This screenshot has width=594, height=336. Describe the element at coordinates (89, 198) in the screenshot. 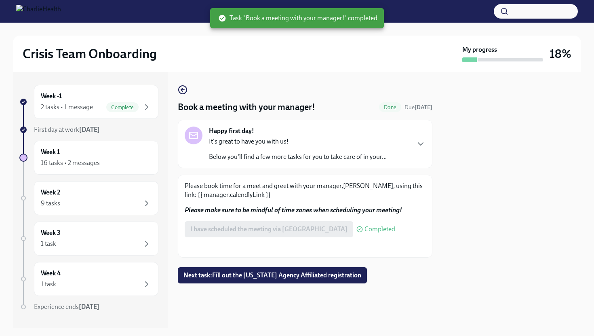

I see `a: Week 29 tasks` at that location.